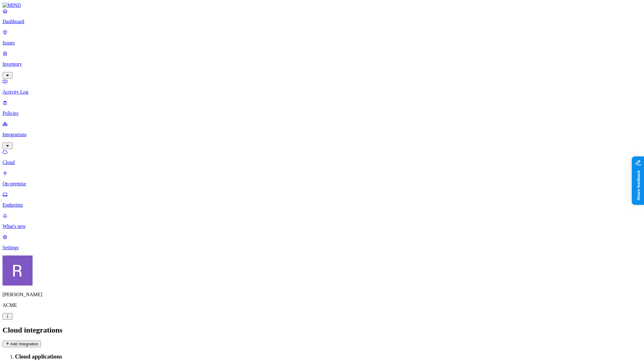 Image resolution: width=644 pixels, height=361 pixels. What do you see at coordinates (21, 344) in the screenshot?
I see `button: Add Integration` at bounding box center [21, 344].